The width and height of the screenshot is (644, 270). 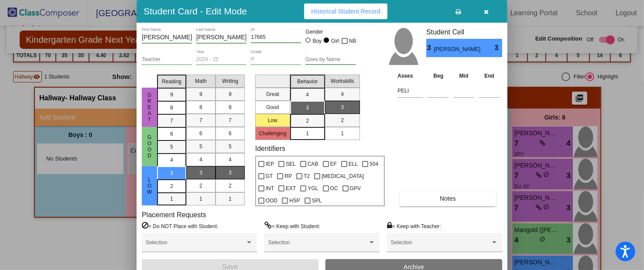 I want to click on span: SEL, so click(x=290, y=164).